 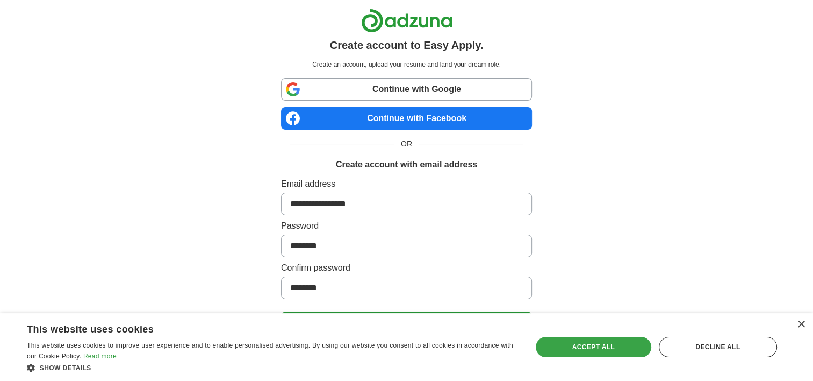 What do you see at coordinates (270, 351) in the screenshot?
I see `span: This website uses cookies to improve user experience and to enable personalised advertising. By u...` at bounding box center [270, 351].